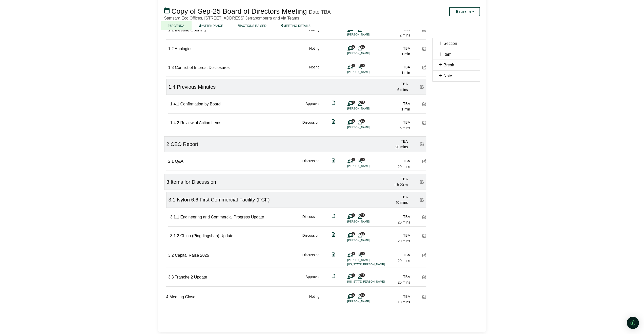  I want to click on span: 4, so click(167, 297).